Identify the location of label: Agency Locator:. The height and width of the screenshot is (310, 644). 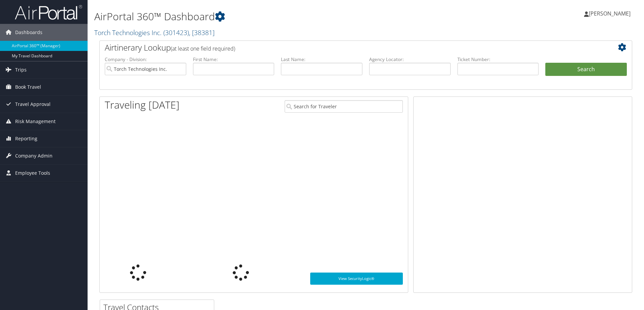
(410, 59).